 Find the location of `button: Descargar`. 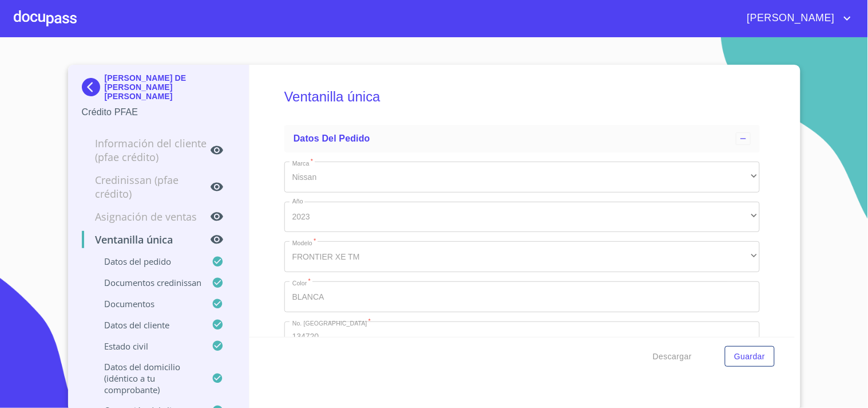

button: Descargar is located at coordinates (672, 356).